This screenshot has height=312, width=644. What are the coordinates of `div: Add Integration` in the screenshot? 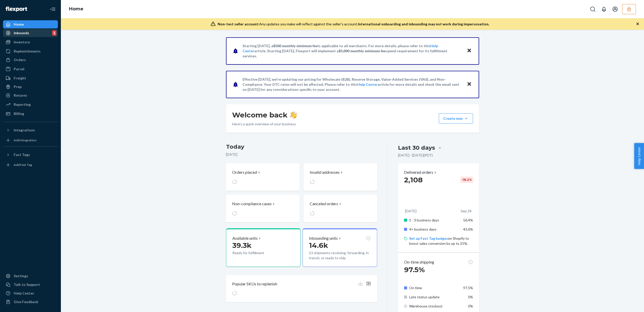 It's located at (25, 140).